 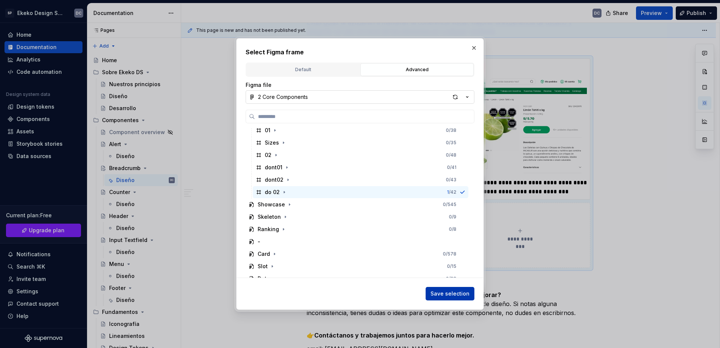 I want to click on div: Showcase, so click(x=271, y=205).